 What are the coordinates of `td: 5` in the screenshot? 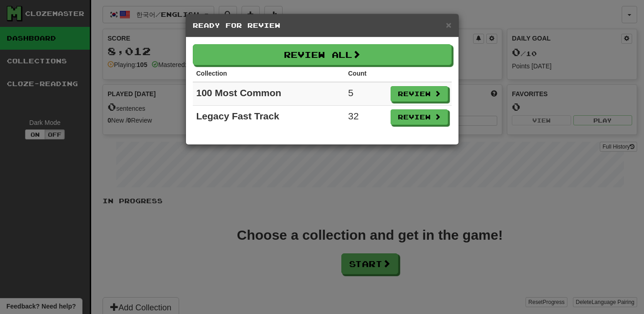 It's located at (366, 94).